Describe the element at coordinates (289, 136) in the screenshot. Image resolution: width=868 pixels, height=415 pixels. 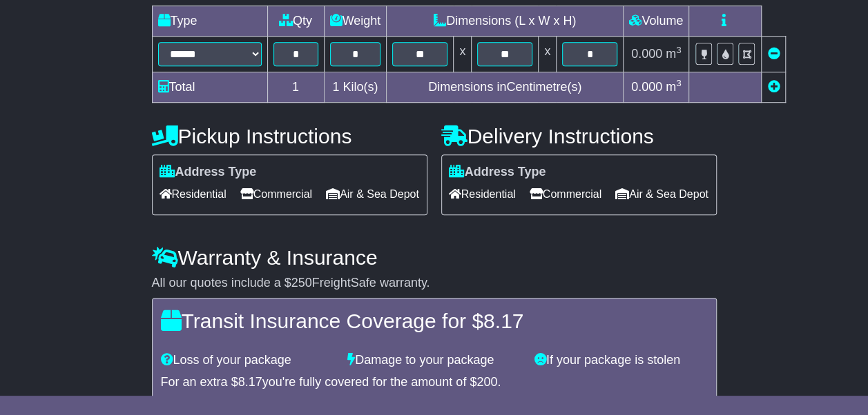
I see `h4: Pickup Instructions` at that location.